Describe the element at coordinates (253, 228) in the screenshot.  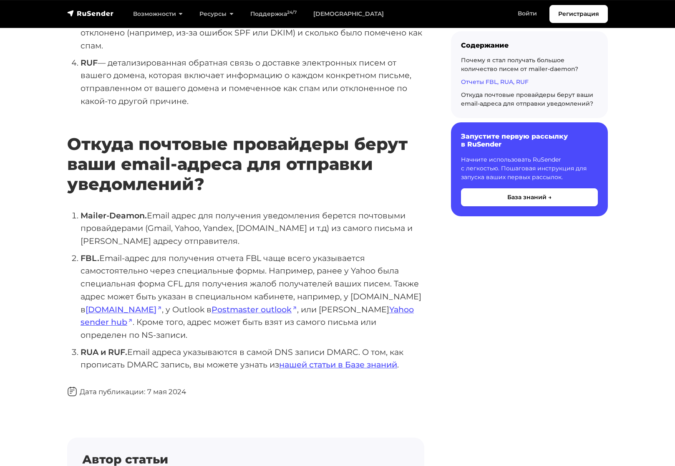
I see `li: Email адрес для получения уведомления берется почтовыми провайдерами (Gmail, Yahoo, Yandex, [DOMA...` at that location.